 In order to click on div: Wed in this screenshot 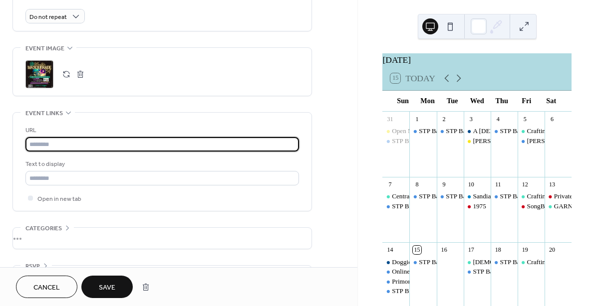, I will do `click(477, 101)`.